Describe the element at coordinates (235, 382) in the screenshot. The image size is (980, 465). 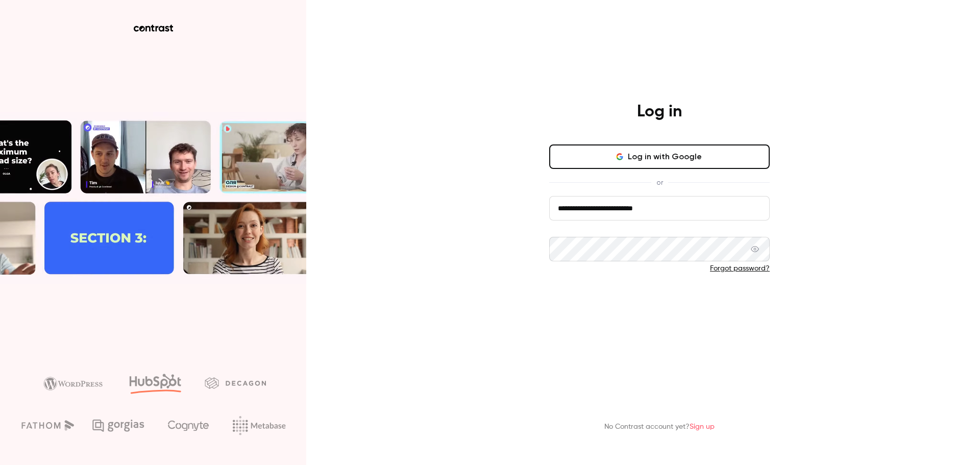
I see `img: decagon` at that location.